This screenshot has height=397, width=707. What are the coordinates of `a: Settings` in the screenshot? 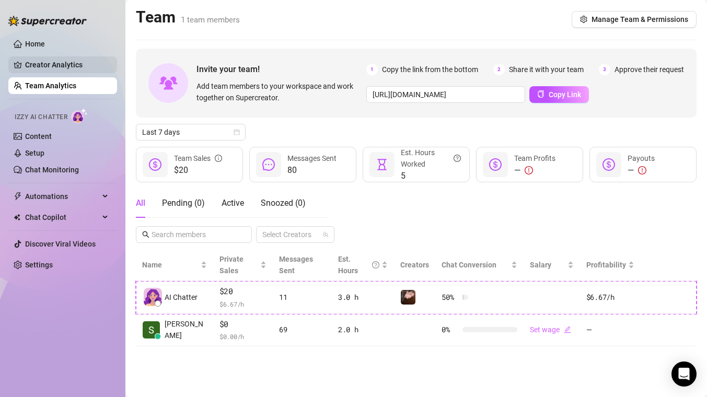 It's located at (39, 265).